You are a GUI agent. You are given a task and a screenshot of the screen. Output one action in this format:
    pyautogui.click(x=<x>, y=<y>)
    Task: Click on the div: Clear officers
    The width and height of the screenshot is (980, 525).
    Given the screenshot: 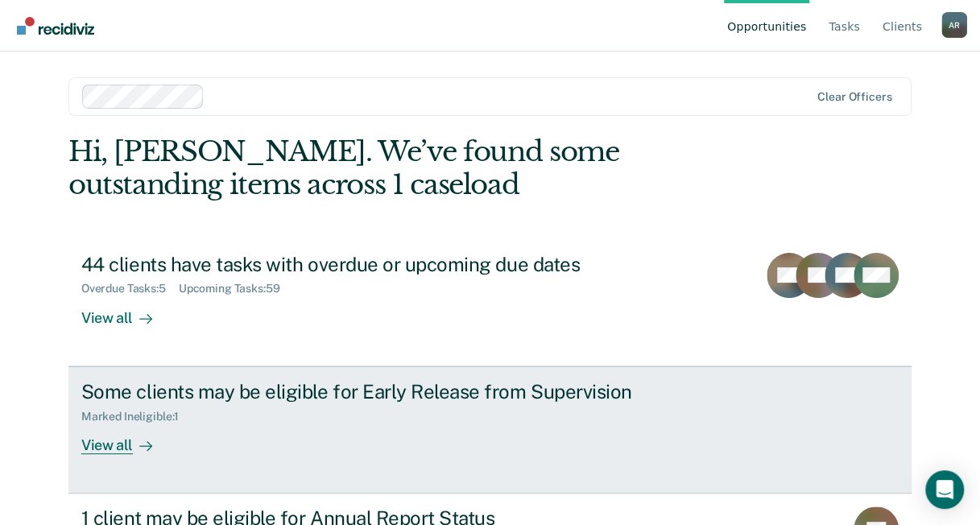 What is the action you would take?
    pyautogui.click(x=854, y=96)
    